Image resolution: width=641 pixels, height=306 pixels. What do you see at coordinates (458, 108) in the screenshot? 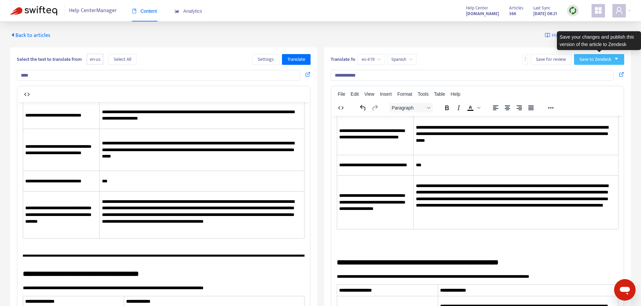
I see `button: Italic` at bounding box center [458, 108].